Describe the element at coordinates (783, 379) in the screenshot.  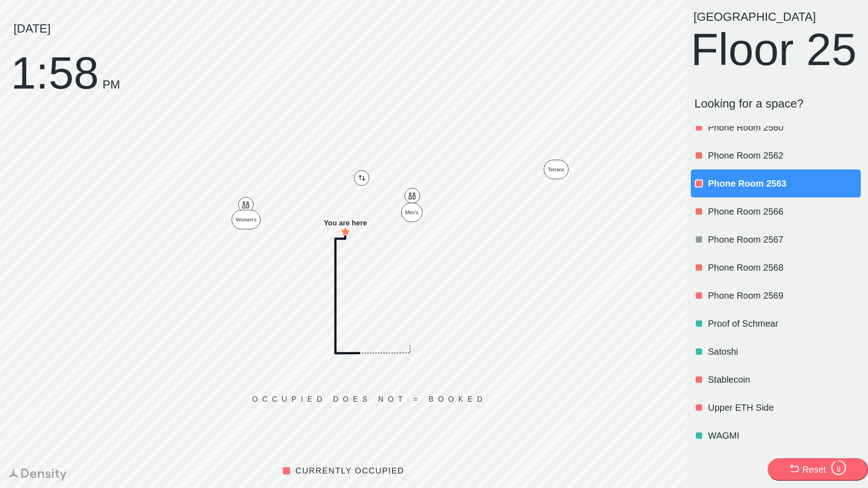
I see `p: Stablecoin` at that location.